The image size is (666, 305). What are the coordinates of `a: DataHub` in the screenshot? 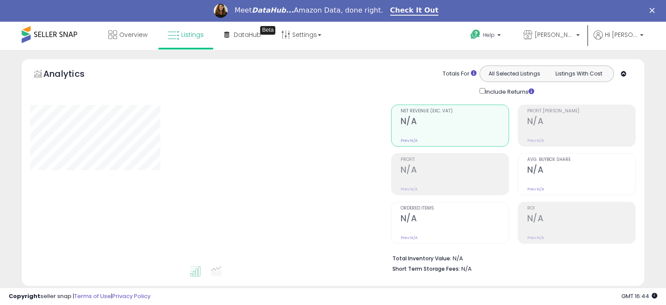 It's located at (243, 35).